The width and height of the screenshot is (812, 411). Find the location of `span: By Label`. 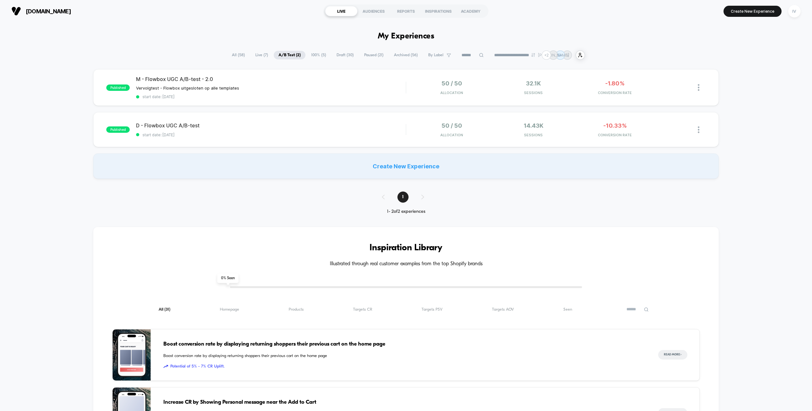

span: By Label is located at coordinates (436, 55).